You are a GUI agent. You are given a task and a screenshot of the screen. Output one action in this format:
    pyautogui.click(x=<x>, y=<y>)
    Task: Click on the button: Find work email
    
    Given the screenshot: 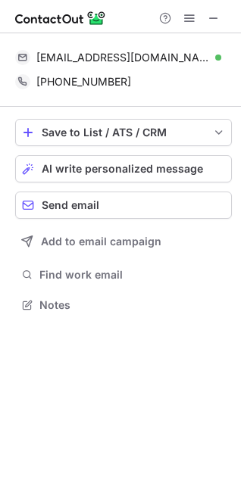 What is the action you would take?
    pyautogui.click(x=123, y=275)
    